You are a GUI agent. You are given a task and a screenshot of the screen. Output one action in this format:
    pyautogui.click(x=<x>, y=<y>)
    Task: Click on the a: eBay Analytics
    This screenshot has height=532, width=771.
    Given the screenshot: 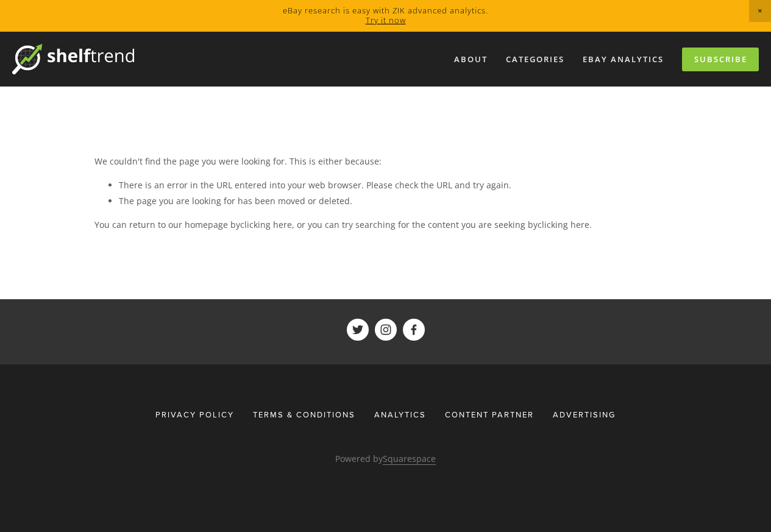 What is the action you would take?
    pyautogui.click(x=623, y=59)
    